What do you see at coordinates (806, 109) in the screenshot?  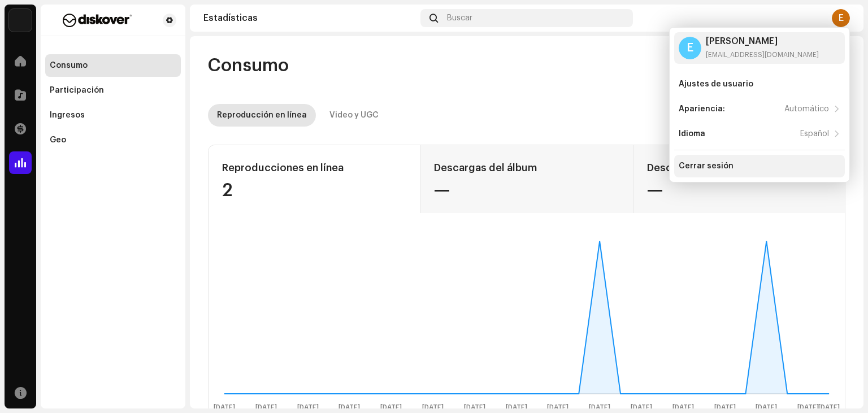 I see `div: Automático` at bounding box center [806, 109].